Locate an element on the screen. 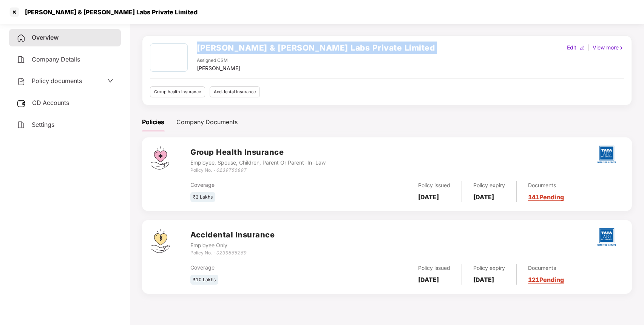  div: Assigned CSM is located at coordinates (218, 61).